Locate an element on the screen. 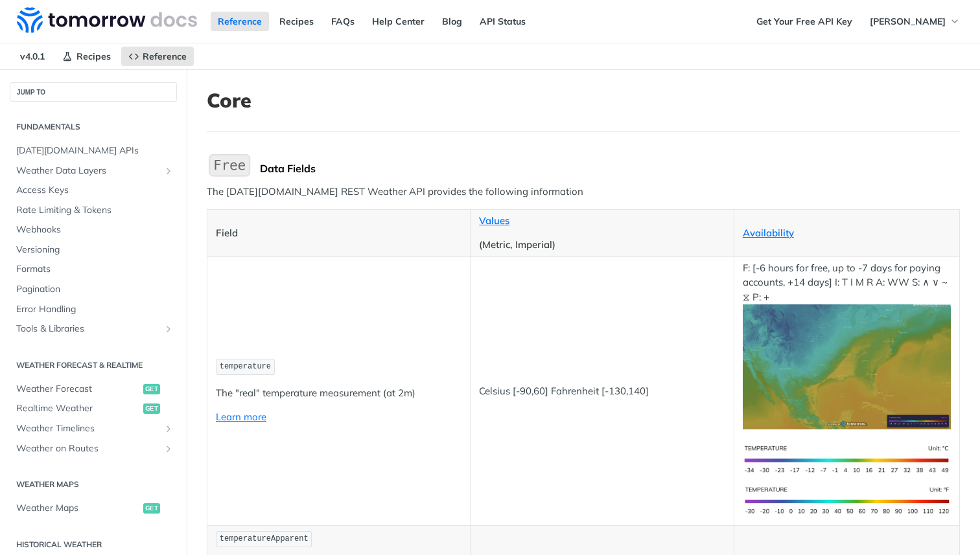 The width and height of the screenshot is (980, 555). h2: Weather Maps is located at coordinates (93, 484).